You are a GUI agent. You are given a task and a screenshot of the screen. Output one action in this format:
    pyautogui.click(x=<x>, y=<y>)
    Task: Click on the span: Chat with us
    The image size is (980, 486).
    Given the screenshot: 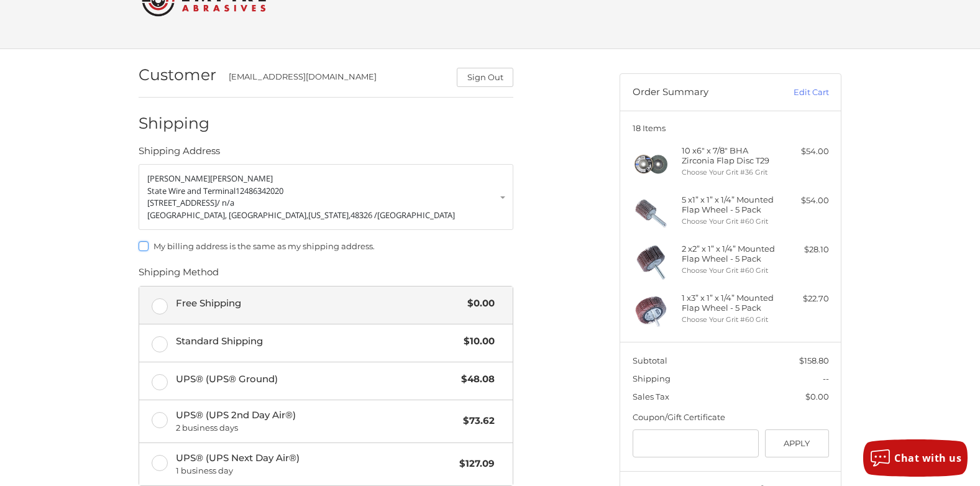 What is the action you would take?
    pyautogui.click(x=928, y=458)
    